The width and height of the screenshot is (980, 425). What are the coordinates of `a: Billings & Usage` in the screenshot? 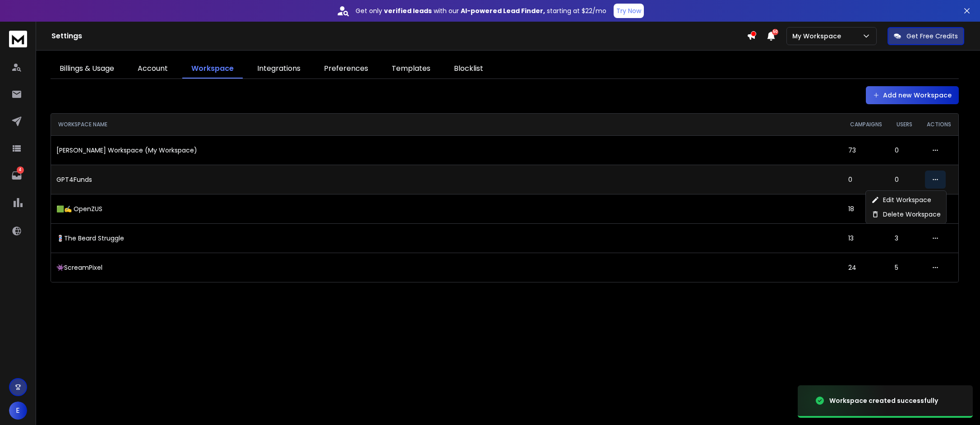 It's located at (86, 69).